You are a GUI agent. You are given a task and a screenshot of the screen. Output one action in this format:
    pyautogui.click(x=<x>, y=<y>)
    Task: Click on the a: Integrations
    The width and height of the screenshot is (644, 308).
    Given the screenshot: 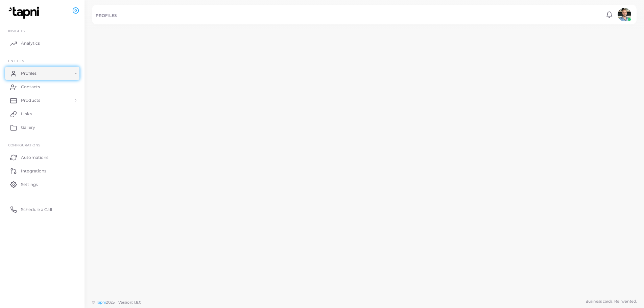 What is the action you would take?
    pyautogui.click(x=42, y=171)
    